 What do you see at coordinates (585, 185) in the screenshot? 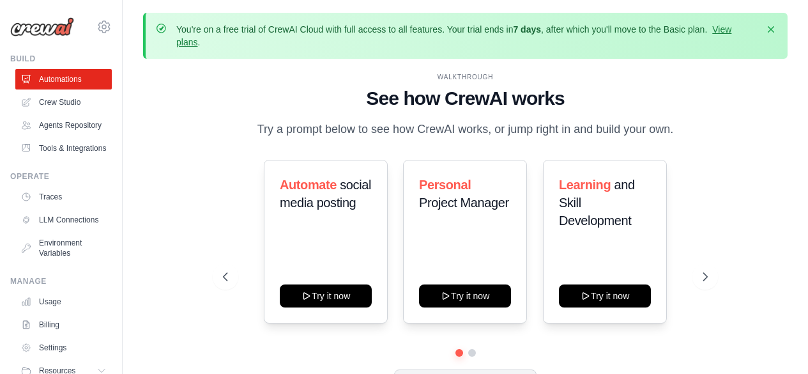
I see `span: Learning` at bounding box center [585, 185].